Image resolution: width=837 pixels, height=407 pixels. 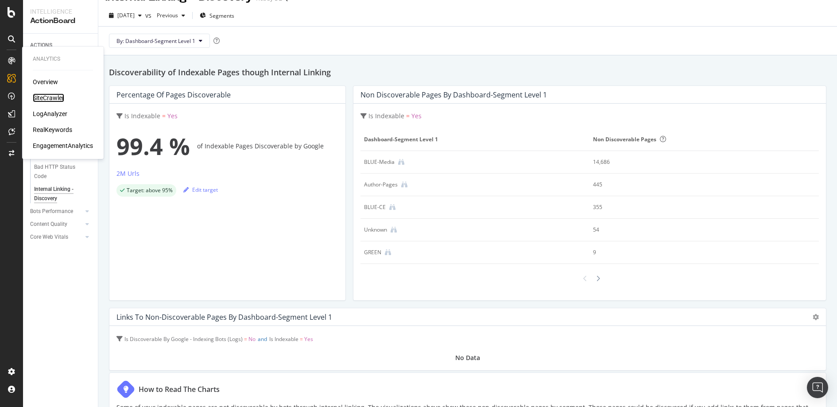 What do you see at coordinates (49, 237) in the screenshot?
I see `div: Core Web Vitals` at bounding box center [49, 237].